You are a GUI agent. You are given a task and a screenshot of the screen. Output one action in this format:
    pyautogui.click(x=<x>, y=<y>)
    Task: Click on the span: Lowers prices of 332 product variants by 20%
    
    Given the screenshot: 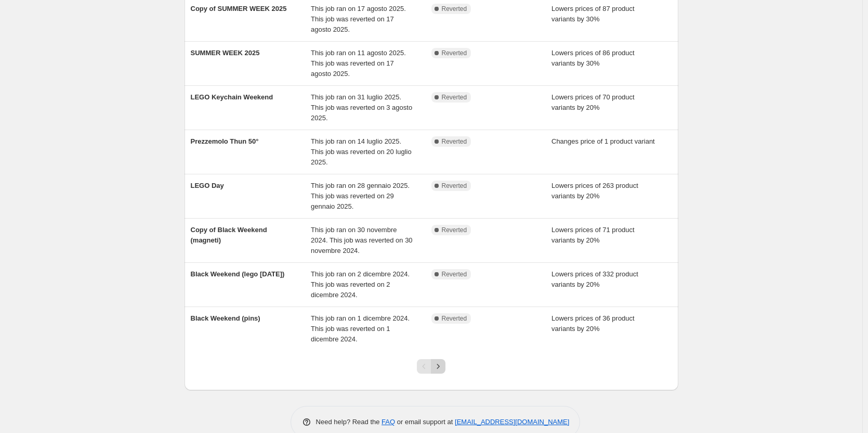 What is the action you would take?
    pyautogui.click(x=595, y=279)
    